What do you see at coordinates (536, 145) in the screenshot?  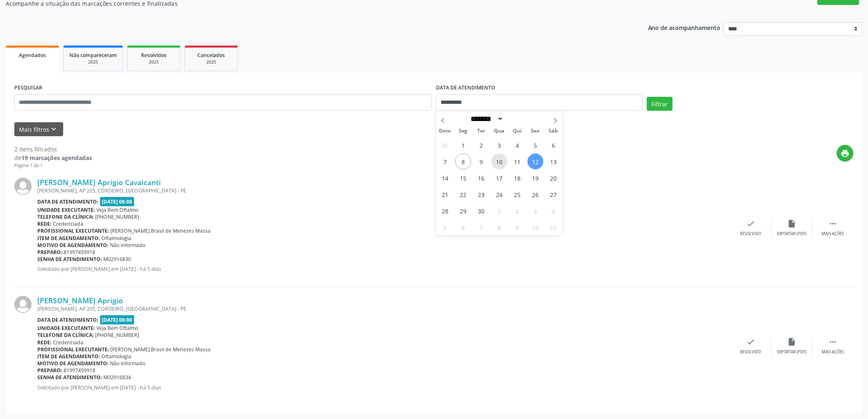 I see `span: Setembro 5, 2025` at bounding box center [536, 145].